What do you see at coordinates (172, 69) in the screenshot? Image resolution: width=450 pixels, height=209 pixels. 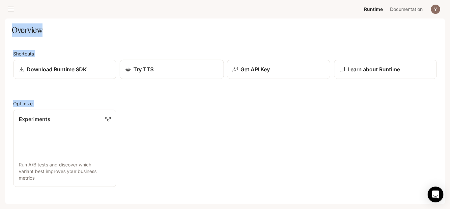 I see `a: Try TTS` at bounding box center [172, 69].